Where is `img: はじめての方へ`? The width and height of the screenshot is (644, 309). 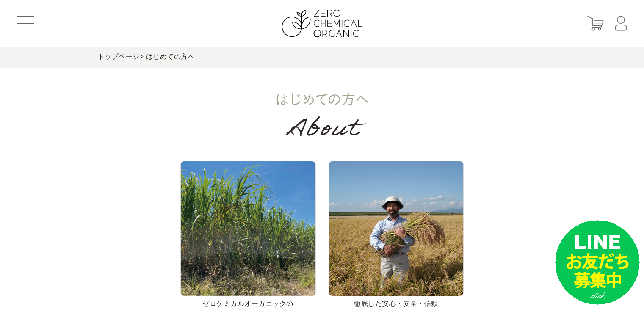 img: はじめての方へ is located at coordinates (322, 114).